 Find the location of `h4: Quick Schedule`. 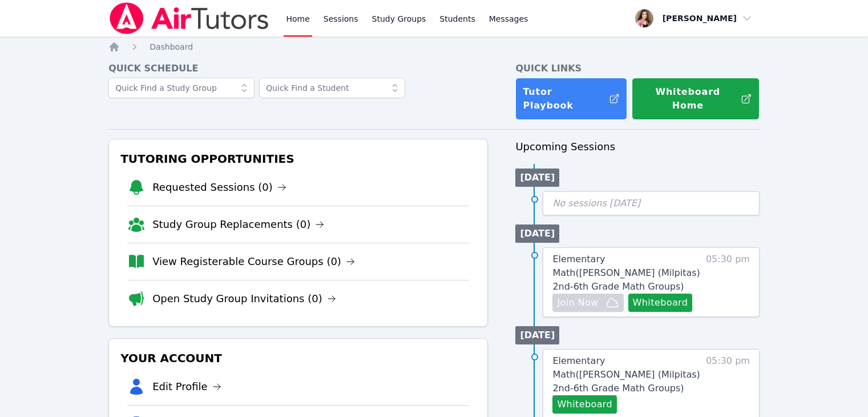

h4: Quick Schedule is located at coordinates (298, 68).